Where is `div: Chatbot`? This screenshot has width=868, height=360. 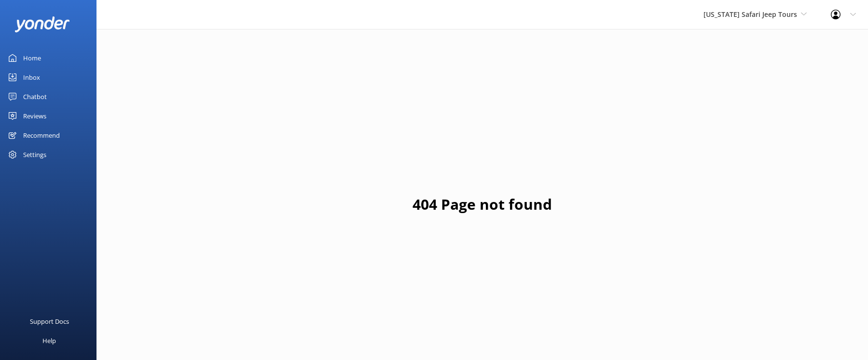
div: Chatbot is located at coordinates (35, 96).